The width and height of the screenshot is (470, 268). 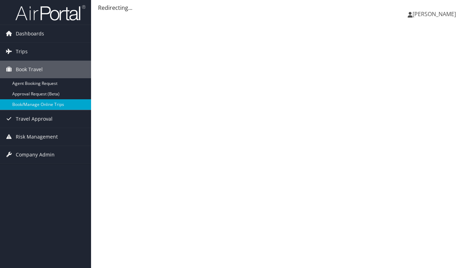 I want to click on div: Redirecting..., so click(x=281, y=8).